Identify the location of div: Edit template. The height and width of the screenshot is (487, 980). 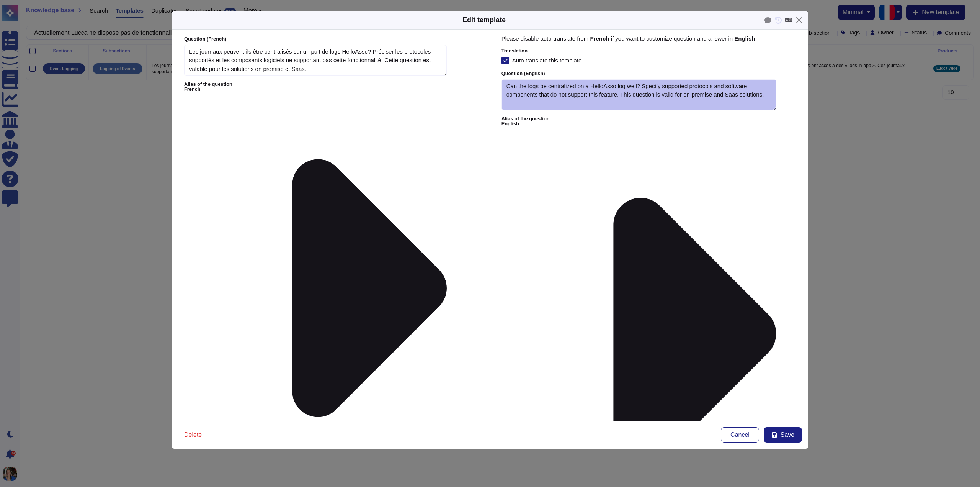
(484, 20).